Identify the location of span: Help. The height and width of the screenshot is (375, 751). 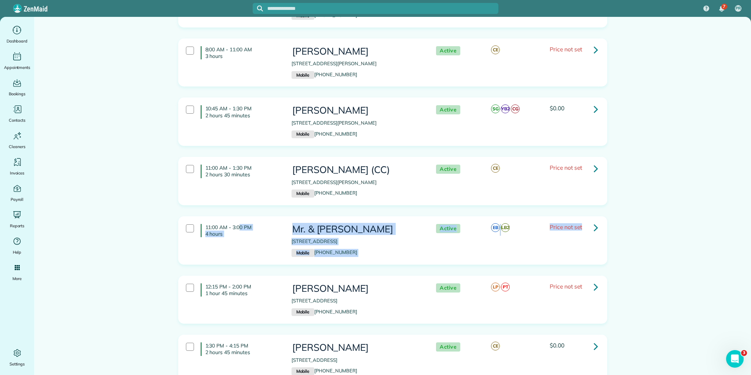
(17, 252).